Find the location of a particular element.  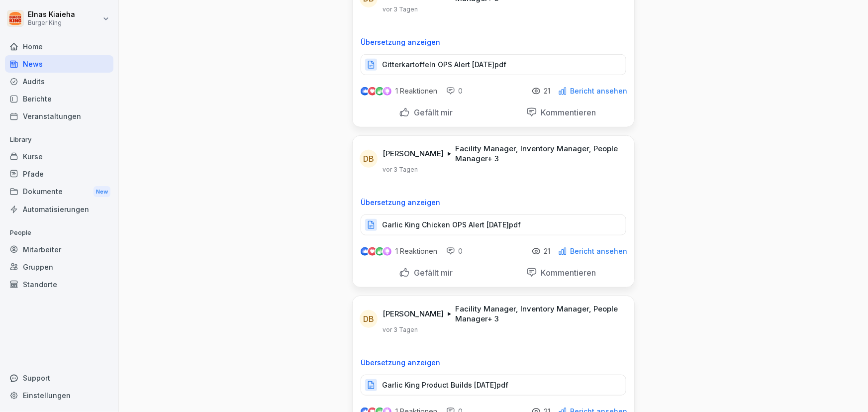

div: New is located at coordinates (102, 192).